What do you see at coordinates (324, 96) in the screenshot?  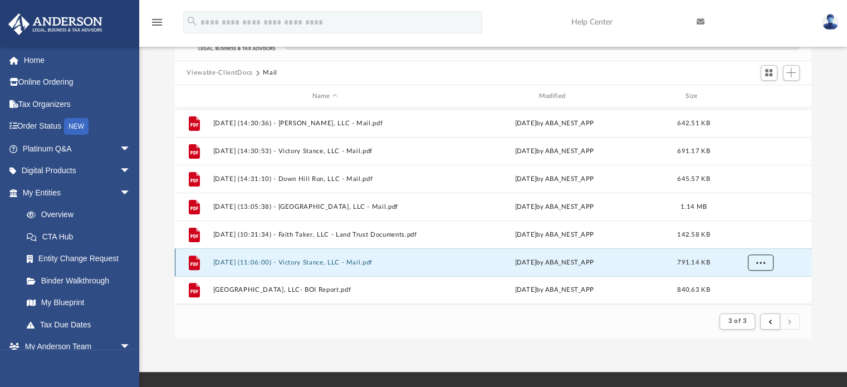 I see `div: Name` at bounding box center [324, 96].